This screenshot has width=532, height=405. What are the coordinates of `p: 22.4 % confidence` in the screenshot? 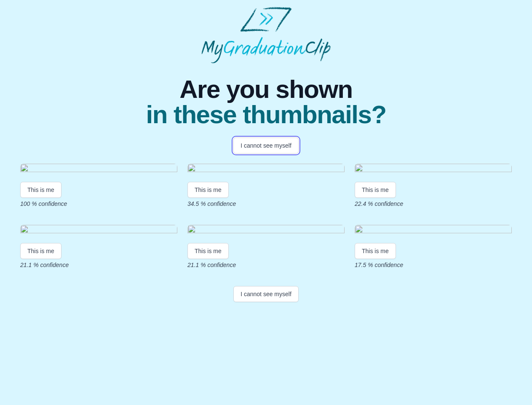 It's located at (433, 203).